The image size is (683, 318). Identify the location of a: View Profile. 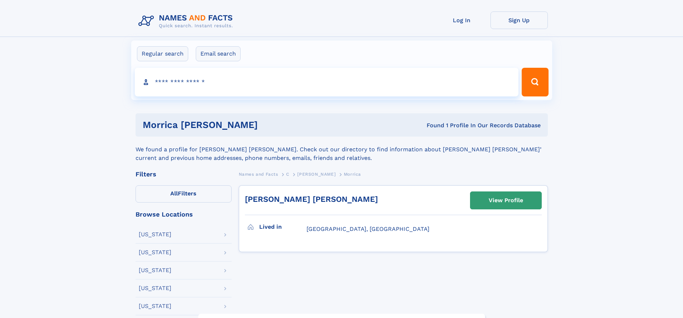
(506, 200).